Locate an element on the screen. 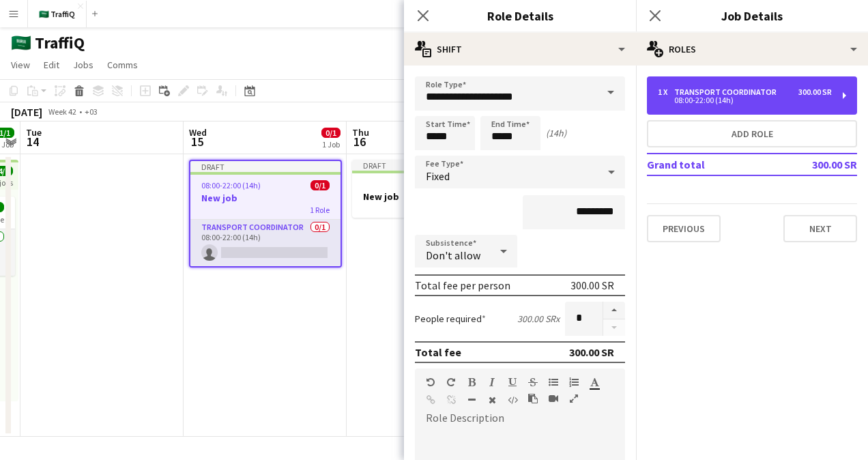 Image resolution: width=868 pixels, height=460 pixels. button: Text Color is located at coordinates (595, 382).